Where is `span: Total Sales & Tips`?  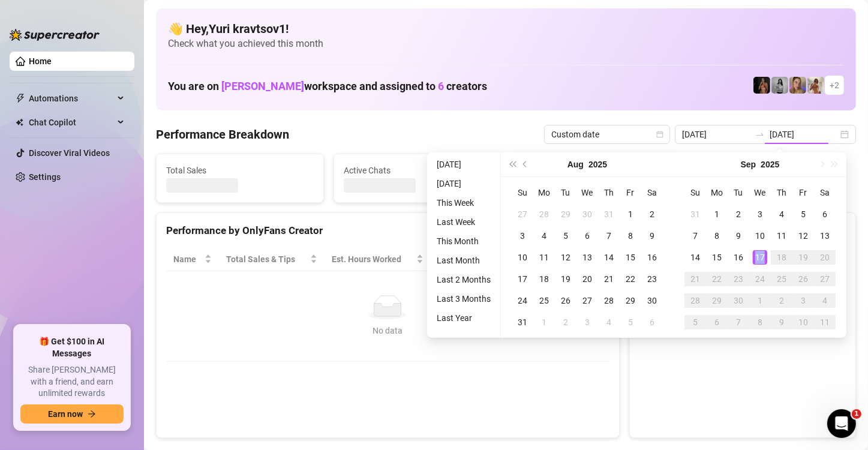
span: Total Sales & Tips is located at coordinates (267, 259).